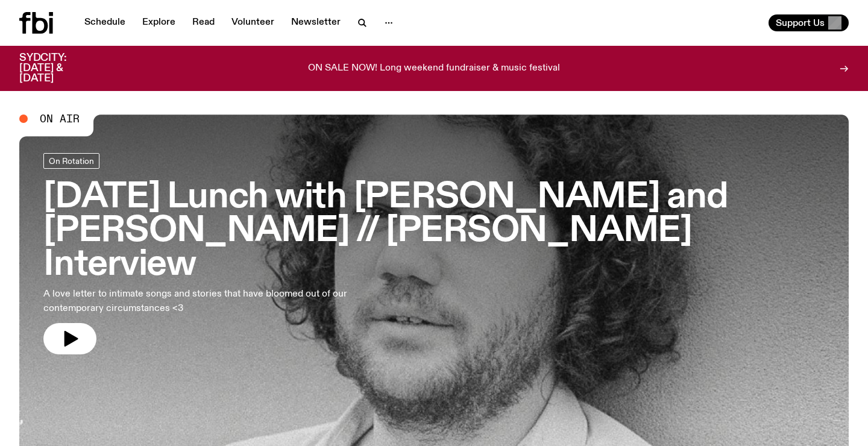 The width and height of the screenshot is (868, 446). Describe the element at coordinates (253, 23) in the screenshot. I see `a: Volunteer` at that location.